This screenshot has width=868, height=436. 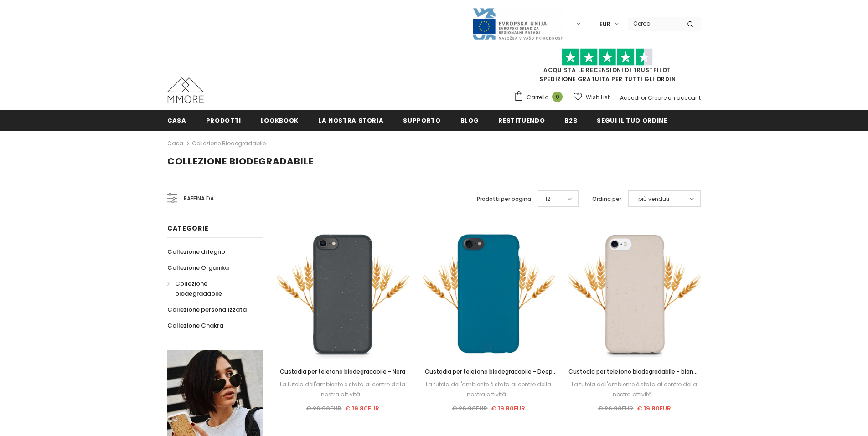 I want to click on a: Creare un account, so click(x=674, y=98).